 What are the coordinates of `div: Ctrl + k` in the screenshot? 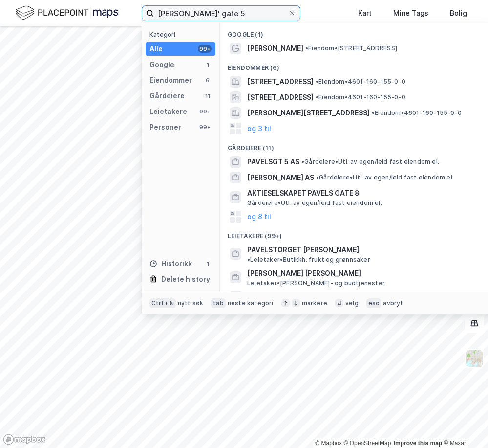 It's located at (163, 303).